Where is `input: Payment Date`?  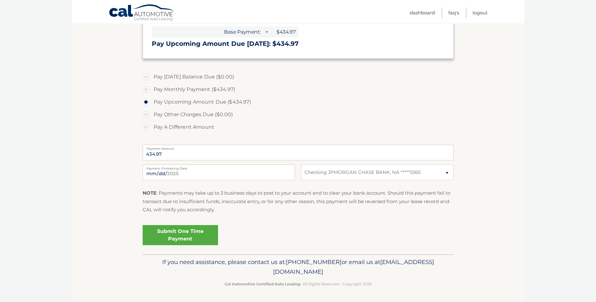
input: Payment Date is located at coordinates (219, 173).